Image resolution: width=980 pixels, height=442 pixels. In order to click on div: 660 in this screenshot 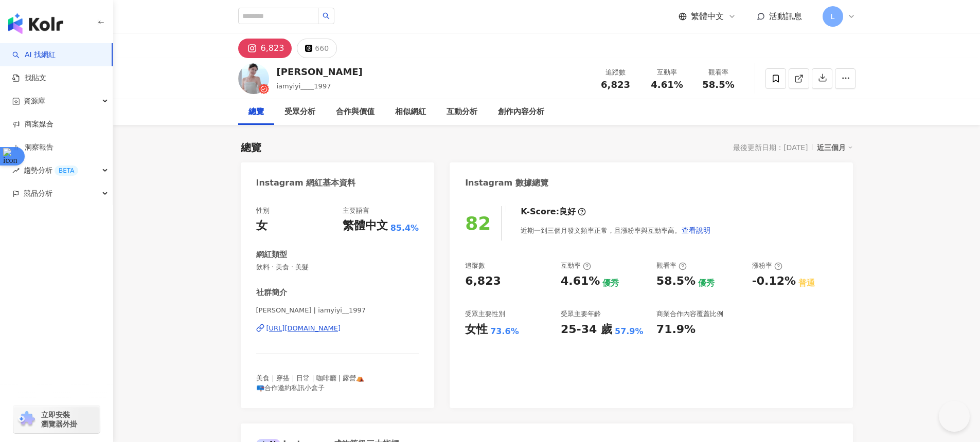, I will do `click(322, 48)`.